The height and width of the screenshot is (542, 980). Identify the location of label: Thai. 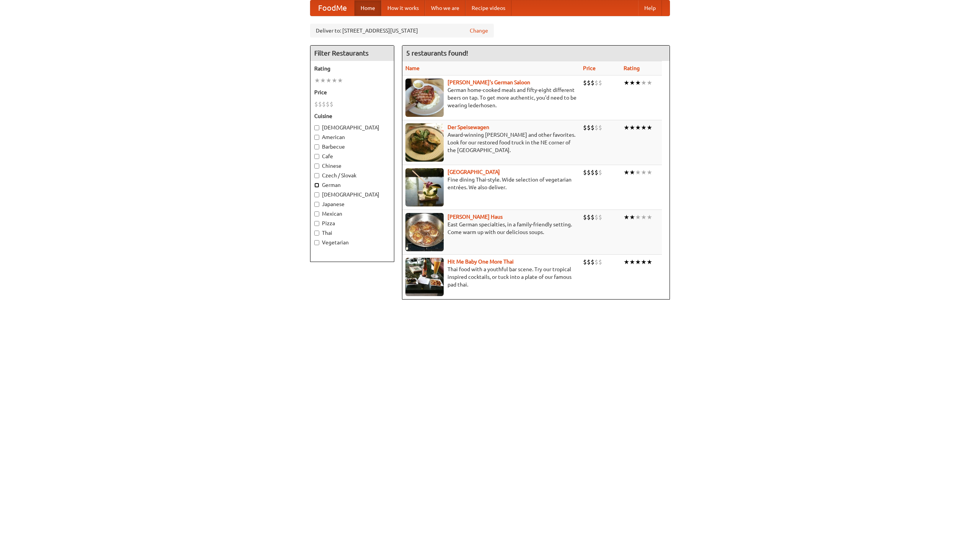
(352, 233).